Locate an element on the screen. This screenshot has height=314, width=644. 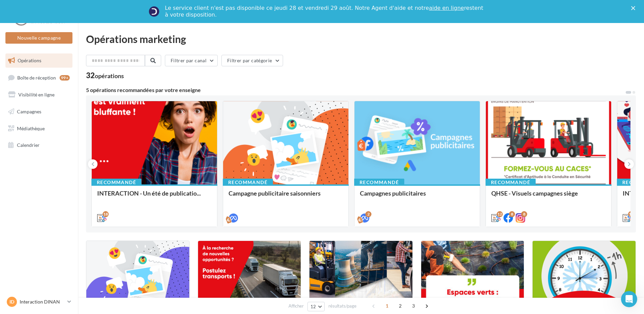
div: Opérations marketing is located at coordinates (361, 39).